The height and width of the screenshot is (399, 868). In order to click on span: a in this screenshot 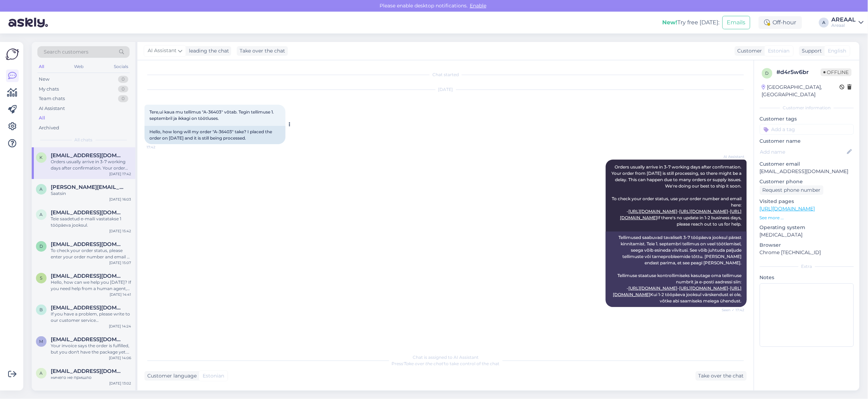, I will do `click(41, 373)`.